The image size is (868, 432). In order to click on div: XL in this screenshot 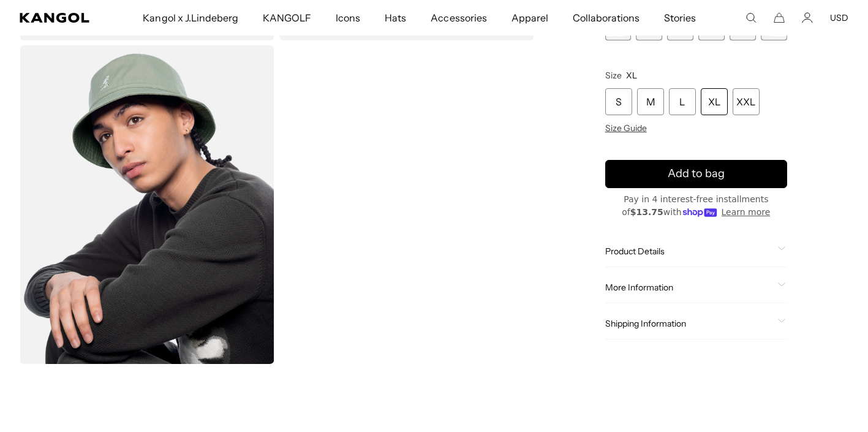, I will do `click(715, 102)`.